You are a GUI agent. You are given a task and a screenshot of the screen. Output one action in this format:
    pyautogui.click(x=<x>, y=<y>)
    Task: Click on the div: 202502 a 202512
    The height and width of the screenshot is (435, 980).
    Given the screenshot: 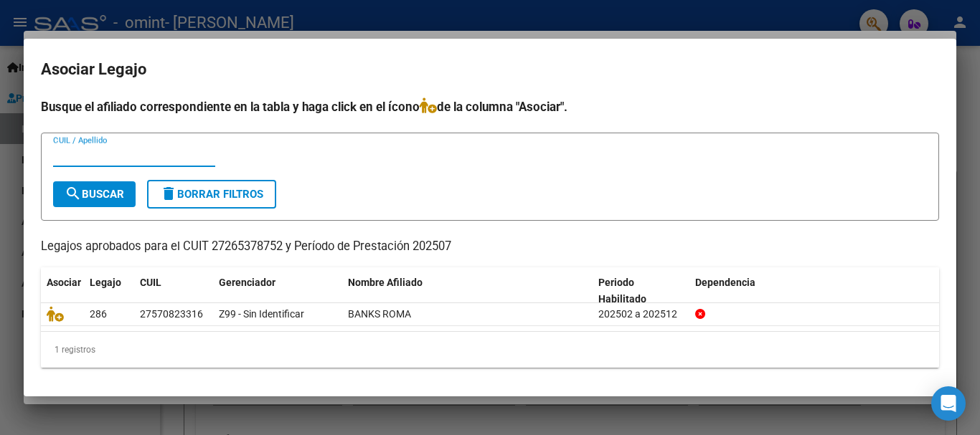 What is the action you would take?
    pyautogui.click(x=641, y=314)
    